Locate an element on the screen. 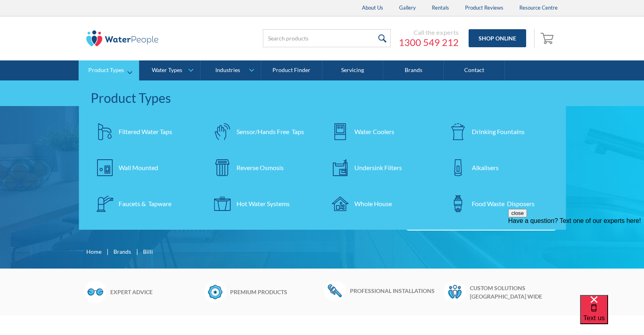  div: Call the experts is located at coordinates (428, 32).